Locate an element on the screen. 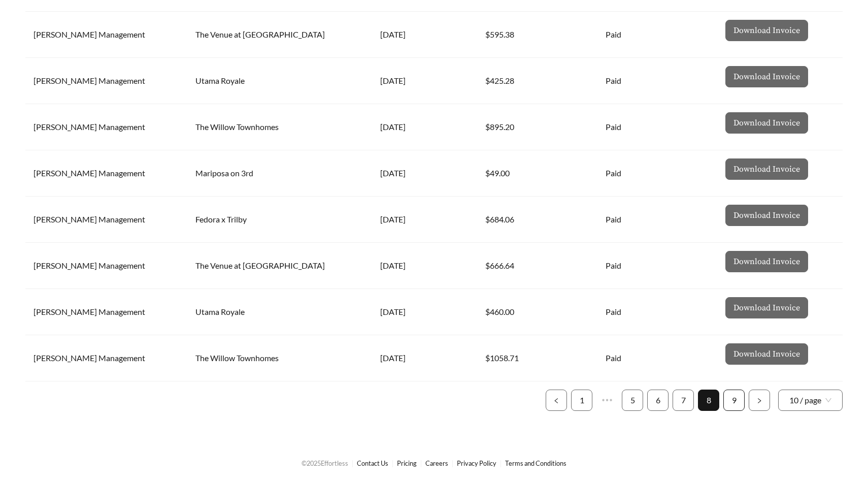 The width and height of the screenshot is (868, 481). td: Mariposa on 3rd is located at coordinates (280, 173).